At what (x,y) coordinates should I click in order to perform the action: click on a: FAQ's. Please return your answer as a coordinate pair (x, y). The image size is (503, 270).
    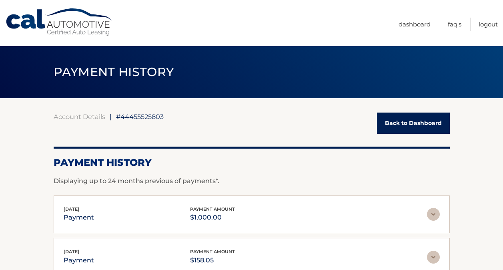
    Looking at the image, I should click on (455, 24).